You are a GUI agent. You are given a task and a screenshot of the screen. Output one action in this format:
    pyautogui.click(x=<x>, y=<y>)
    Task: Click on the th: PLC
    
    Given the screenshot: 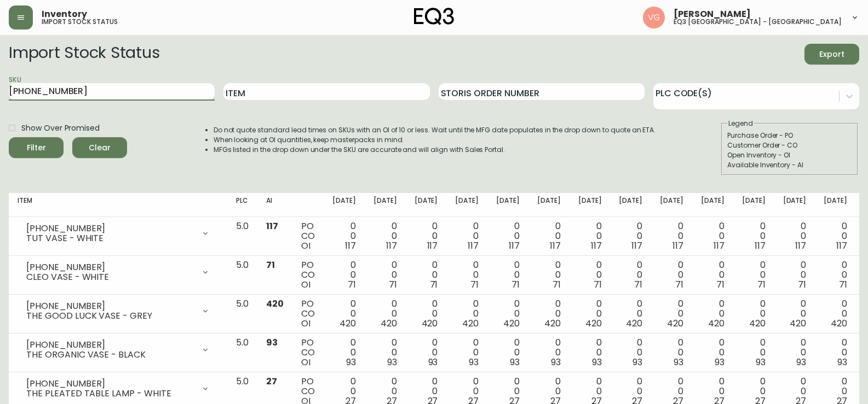 What is the action you would take?
    pyautogui.click(x=242, y=205)
    